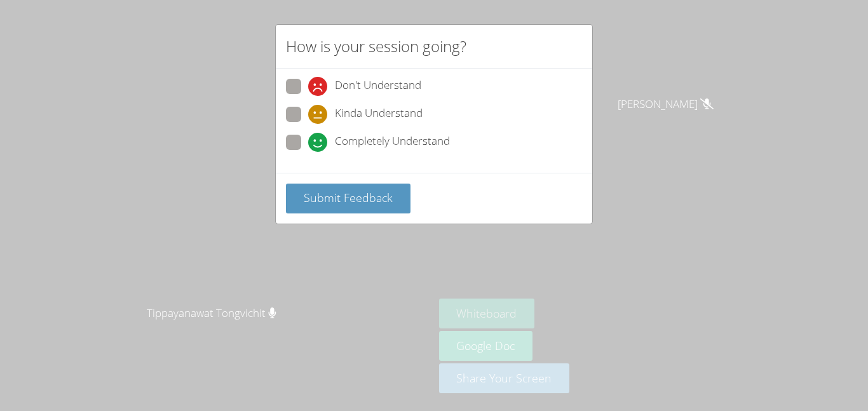 The height and width of the screenshot is (411, 868). Describe the element at coordinates (348, 198) in the screenshot. I see `button: Submit Feedback` at that location.